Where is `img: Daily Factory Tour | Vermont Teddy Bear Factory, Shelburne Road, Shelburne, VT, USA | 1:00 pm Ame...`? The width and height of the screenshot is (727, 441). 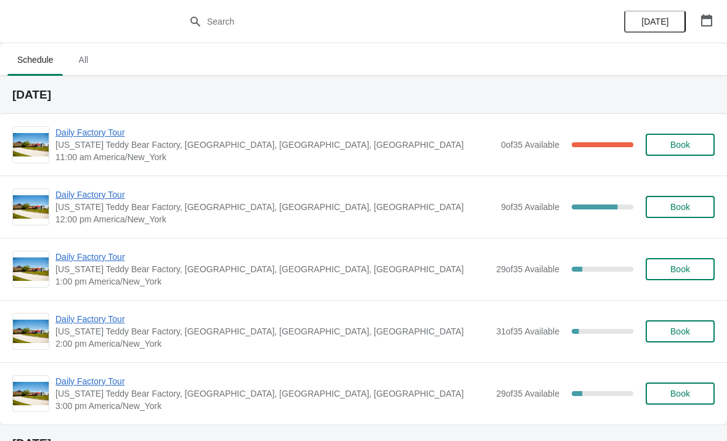 img: Daily Factory Tour | Vermont Teddy Bear Factory, Shelburne Road, Shelburne, VT, USA | 1:00 pm Ame... is located at coordinates (31, 269).